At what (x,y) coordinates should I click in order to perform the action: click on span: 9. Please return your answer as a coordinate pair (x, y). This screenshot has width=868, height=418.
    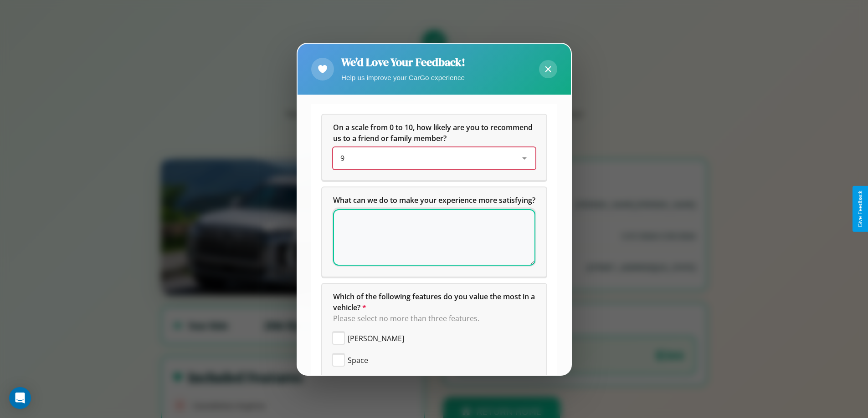
    Looking at the image, I should click on (342, 158).